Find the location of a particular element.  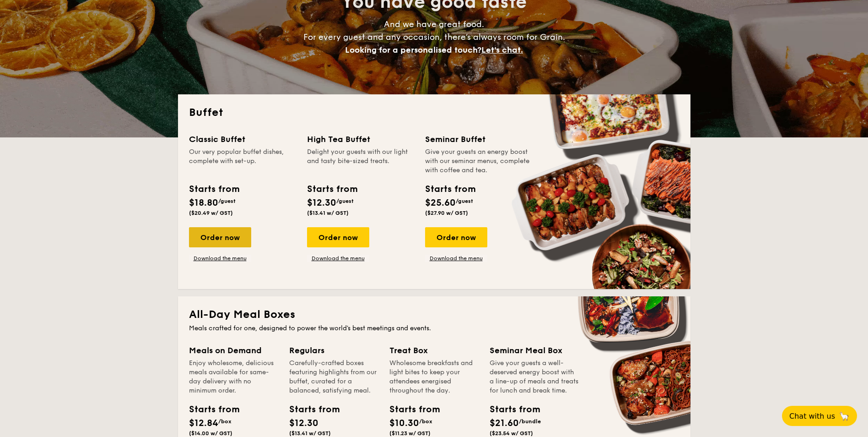

span: ($20.49 w/ GST) is located at coordinates (211, 213).